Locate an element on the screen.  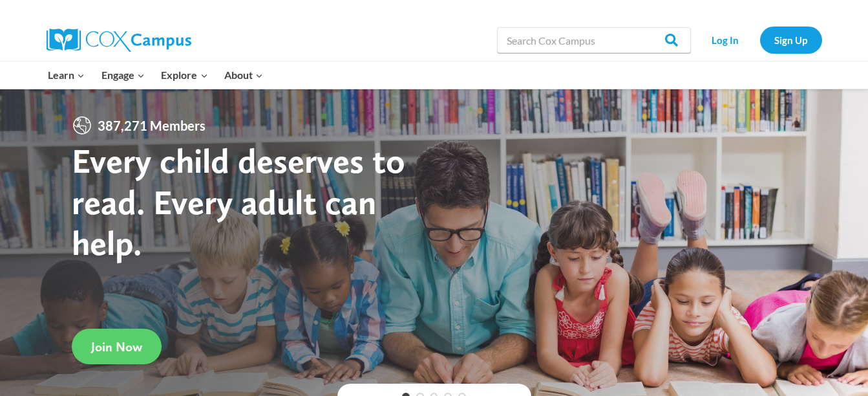
input: Search Cox Campus is located at coordinates (594, 40).